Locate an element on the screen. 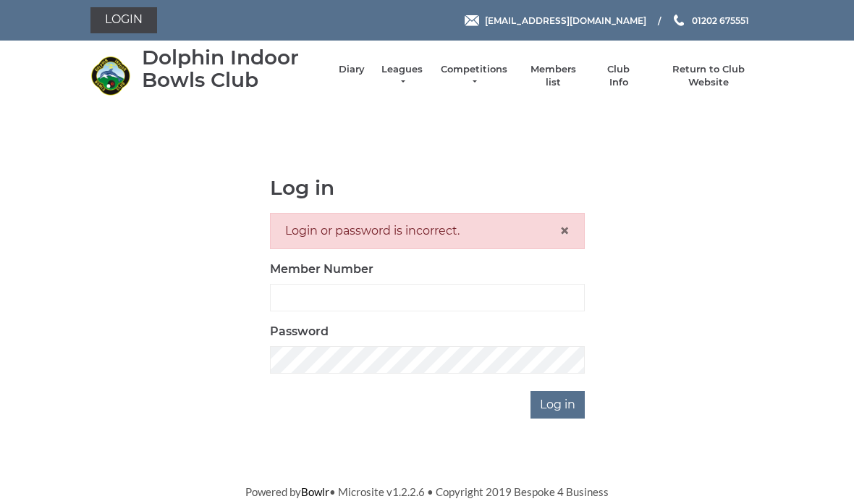 The height and width of the screenshot is (504, 854). button: Close is located at coordinates (564, 231).